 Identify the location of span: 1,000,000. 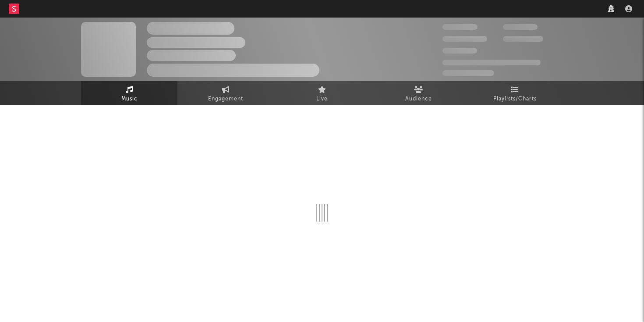
(523, 39).